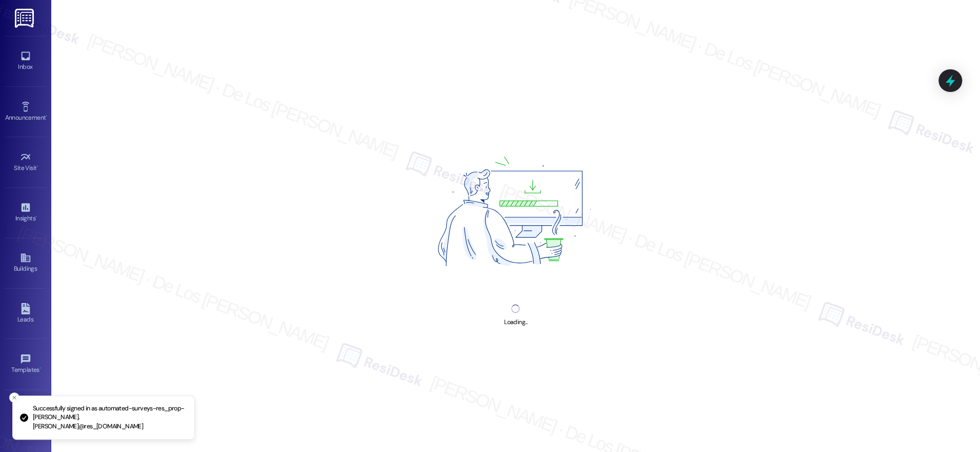  What do you see at coordinates (26, 162) in the screenshot?
I see `a: Site Visit •` at bounding box center [26, 162].